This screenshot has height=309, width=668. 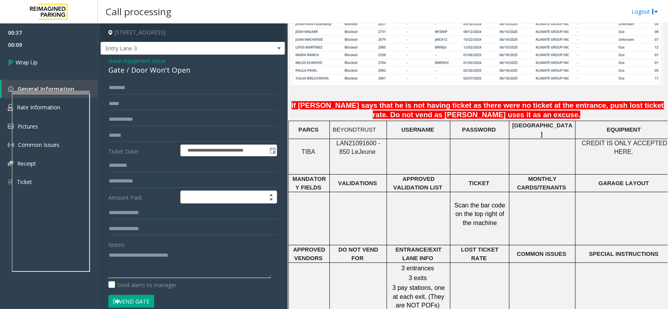 I want to click on label: Ticket Date:, so click(x=142, y=151).